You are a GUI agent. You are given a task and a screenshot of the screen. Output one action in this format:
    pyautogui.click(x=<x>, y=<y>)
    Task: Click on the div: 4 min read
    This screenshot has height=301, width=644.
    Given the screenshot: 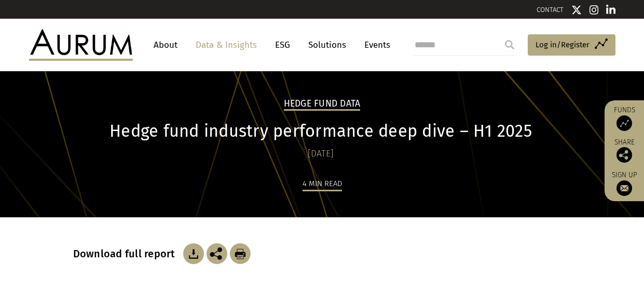 What is the action you would take?
    pyautogui.click(x=322, y=184)
    